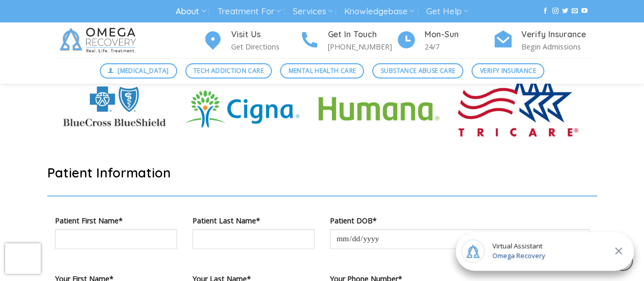 Image resolution: width=644 pixels, height=281 pixels. Describe the element at coordinates (585, 11) in the screenshot. I see `a: Follow on YouTube` at that location.